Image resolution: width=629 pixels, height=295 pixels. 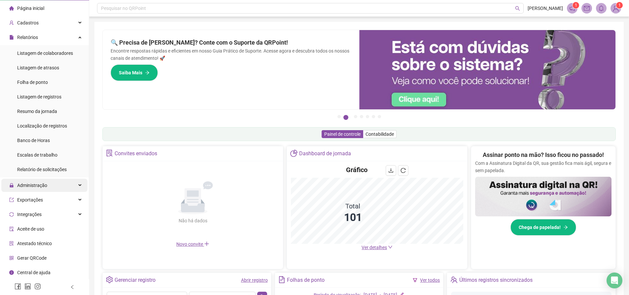 What do you see at coordinates (374, 117) in the screenshot?
I see `button: 6` at bounding box center [374, 117].